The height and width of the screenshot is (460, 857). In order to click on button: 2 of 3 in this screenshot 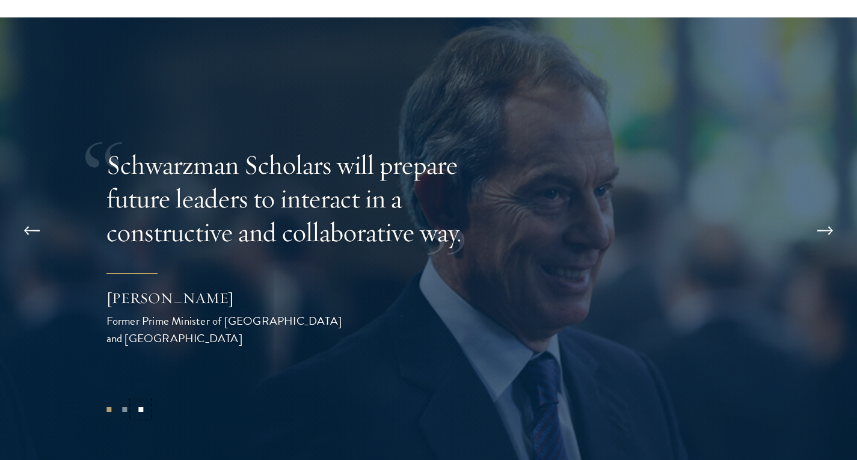, I will do `click(125, 410)`.